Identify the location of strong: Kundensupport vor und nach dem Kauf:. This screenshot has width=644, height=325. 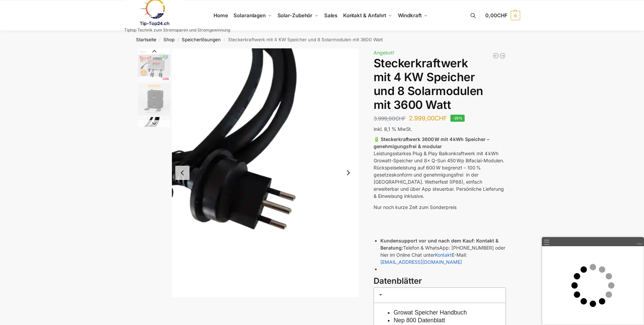
(427, 240).